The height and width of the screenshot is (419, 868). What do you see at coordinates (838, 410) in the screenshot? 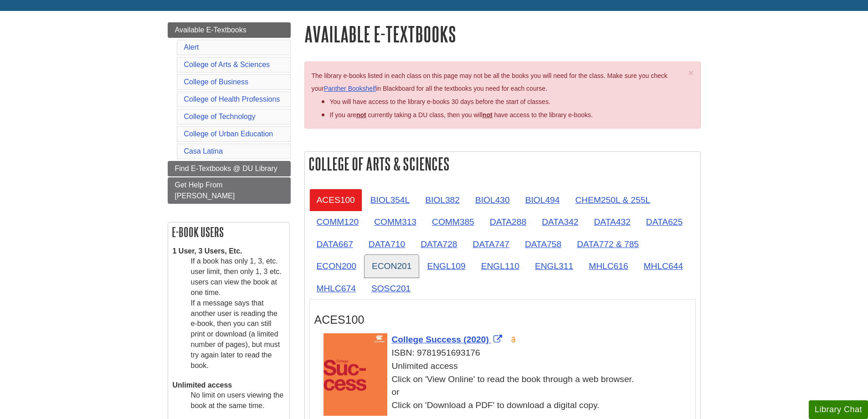
I see `button: Library Chat` at bounding box center [838, 410].